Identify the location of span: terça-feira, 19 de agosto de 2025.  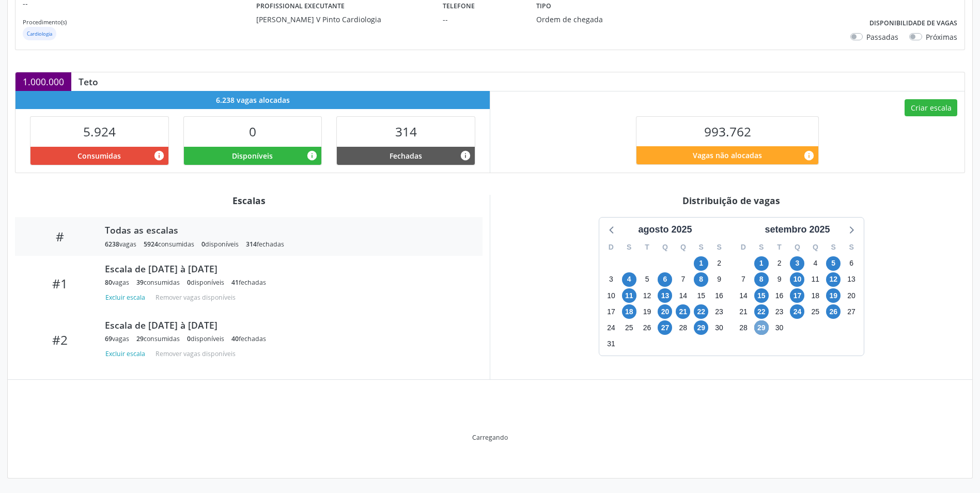
(647, 312).